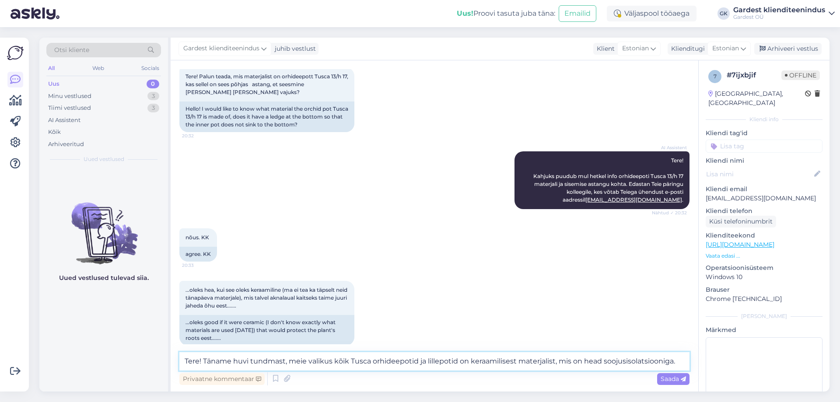 The width and height of the screenshot is (840, 402). Describe the element at coordinates (753, 75) in the screenshot. I see `div: # 7ijxbjif` at that location.